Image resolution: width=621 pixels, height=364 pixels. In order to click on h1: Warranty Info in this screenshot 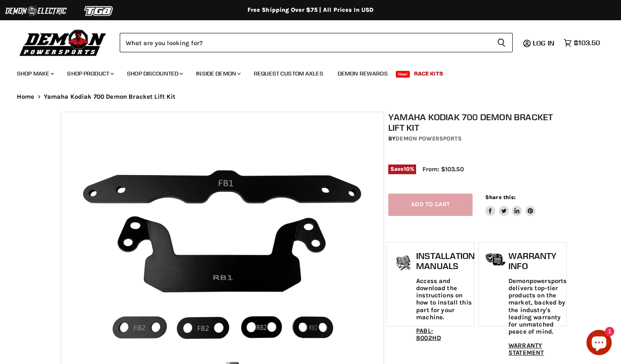, I will do `click(538, 261)`.